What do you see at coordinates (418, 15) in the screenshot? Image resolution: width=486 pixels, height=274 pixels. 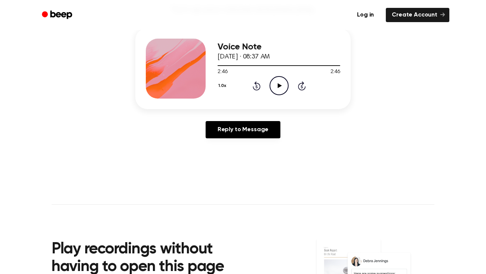 I see `a: Create Account` at bounding box center [418, 15].